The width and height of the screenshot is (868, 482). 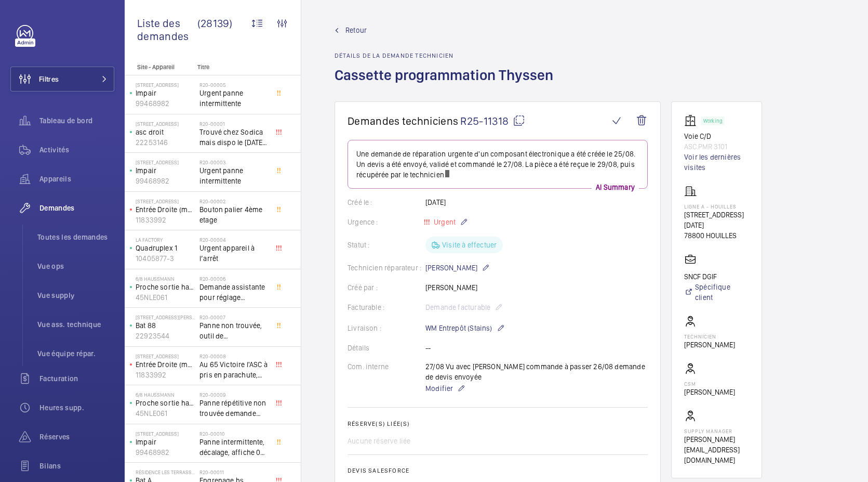 I want to click on span: Vue supply, so click(x=76, y=295).